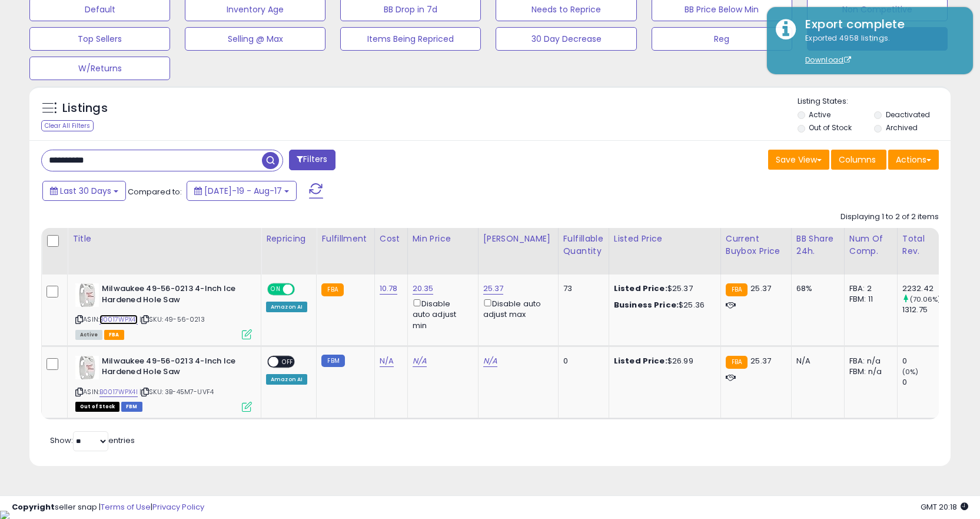 The height and width of the screenshot is (519, 980). Describe the element at coordinates (869, 289) in the screenshot. I see `div: FBA: 2` at that location.